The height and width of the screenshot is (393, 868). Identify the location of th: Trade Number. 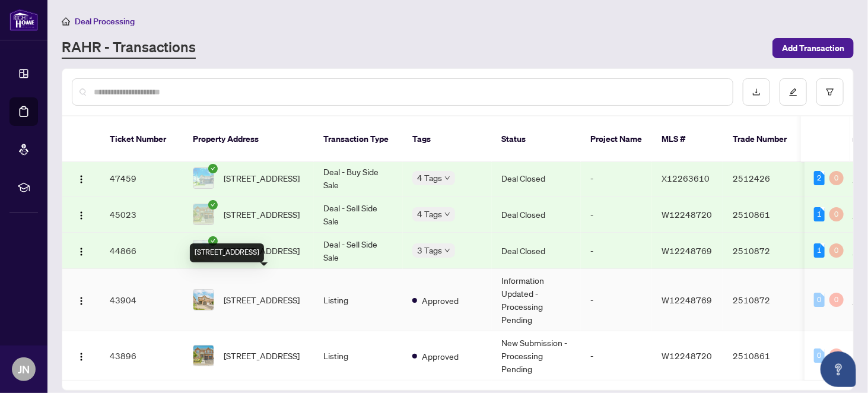
(765, 140).